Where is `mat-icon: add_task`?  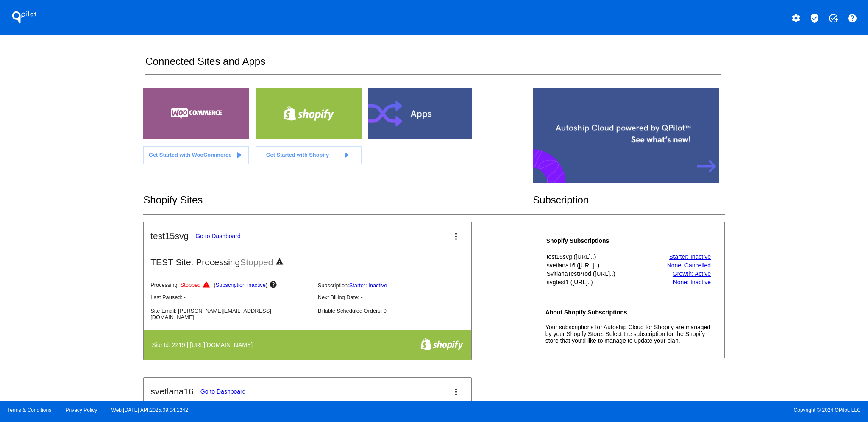
mat-icon: add_task is located at coordinates (833, 18).